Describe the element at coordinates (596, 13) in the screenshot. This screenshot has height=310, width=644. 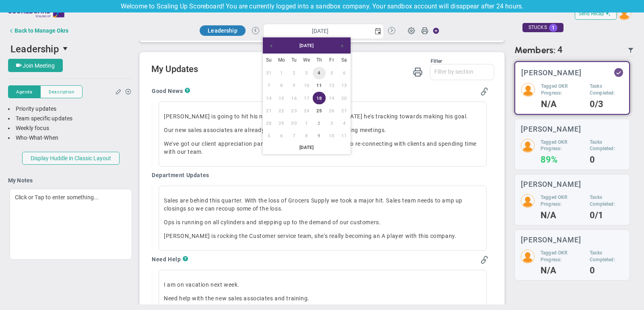
I see `button: Send Recap` at that location.